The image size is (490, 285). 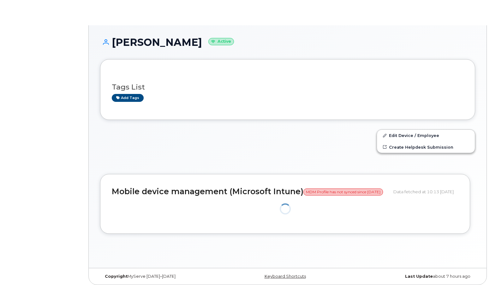 I want to click on strong: Last Update, so click(x=419, y=276).